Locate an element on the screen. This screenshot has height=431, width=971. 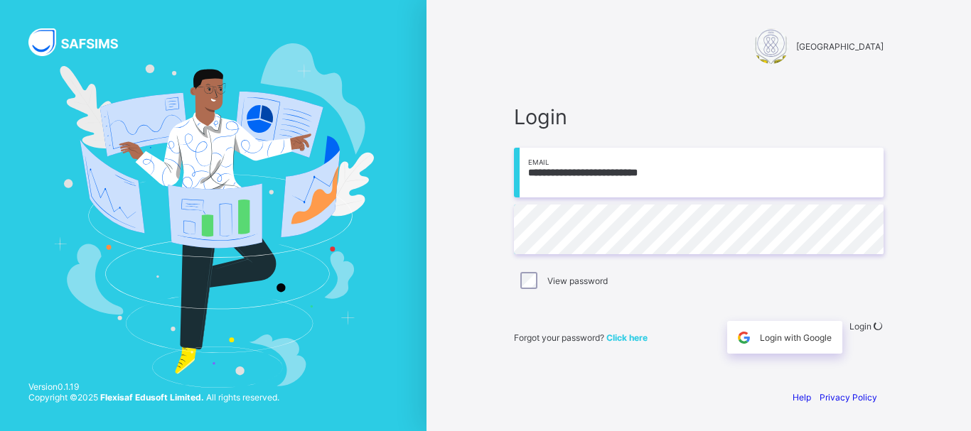
span: Login with Google is located at coordinates (795, 338).